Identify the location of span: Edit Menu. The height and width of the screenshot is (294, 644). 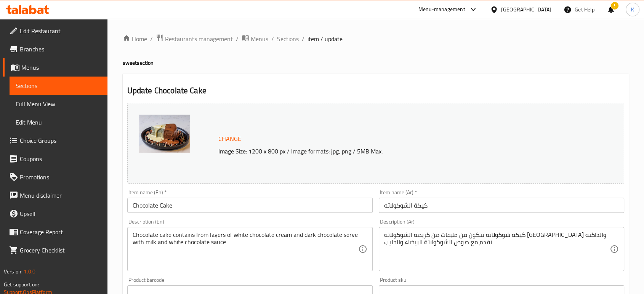
(58, 122).